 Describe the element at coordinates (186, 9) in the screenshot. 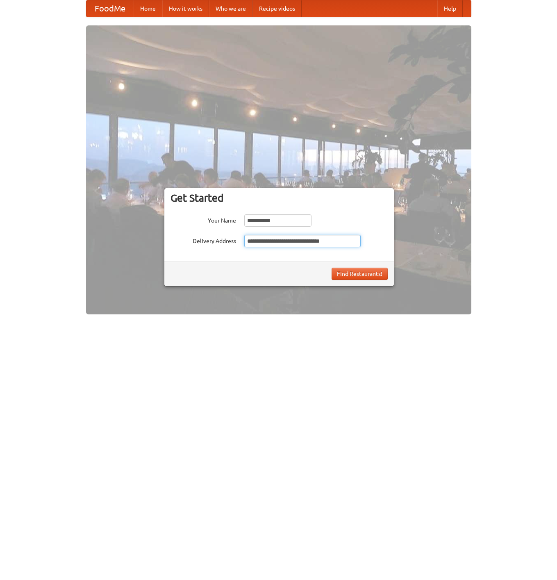

I see `a: How it works` at that location.